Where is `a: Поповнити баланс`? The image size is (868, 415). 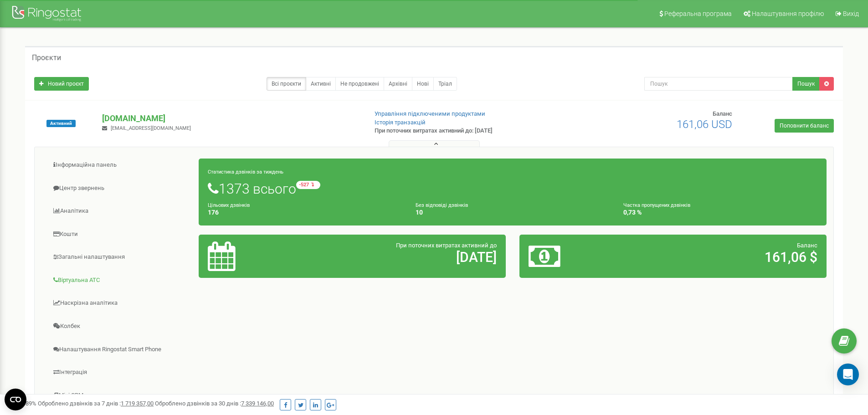 a: Поповнити баланс is located at coordinates (804, 126).